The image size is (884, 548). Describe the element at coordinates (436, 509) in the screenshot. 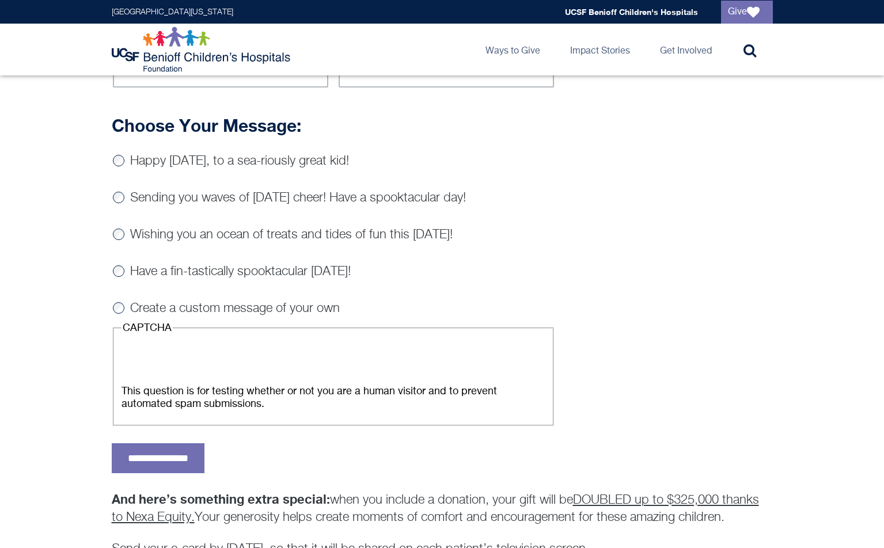

I see `u: DOUBLED up to $325,000 thanks to Nexa Equity.` at that location.